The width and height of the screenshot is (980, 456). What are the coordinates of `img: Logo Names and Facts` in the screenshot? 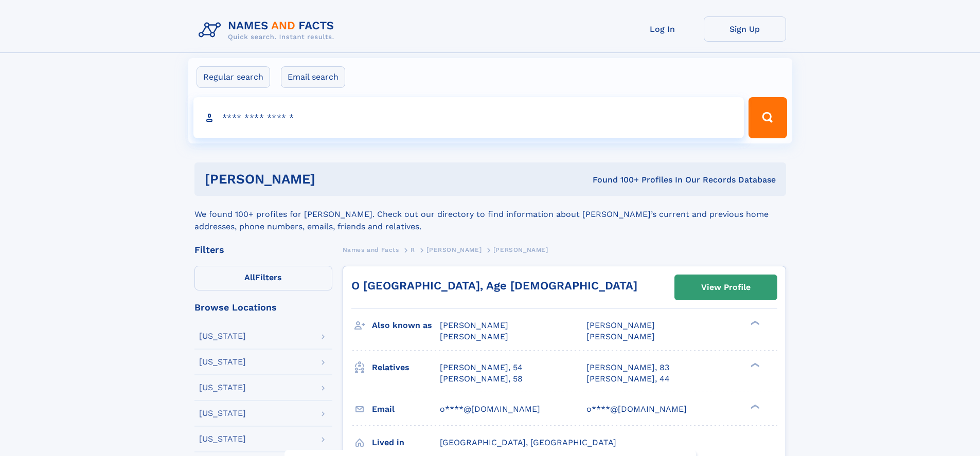 It's located at (269, 30).